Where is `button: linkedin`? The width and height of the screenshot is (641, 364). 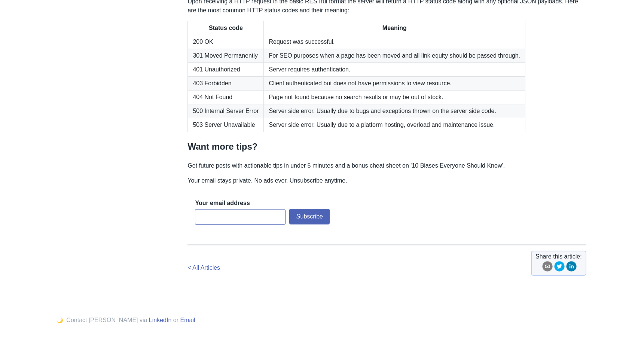
button: linkedin is located at coordinates (571, 268).